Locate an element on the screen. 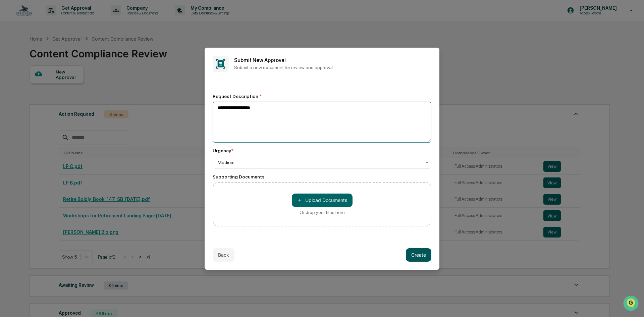 The width and height of the screenshot is (644, 317). p: Submit a new document for review and approval is located at coordinates (333, 67).